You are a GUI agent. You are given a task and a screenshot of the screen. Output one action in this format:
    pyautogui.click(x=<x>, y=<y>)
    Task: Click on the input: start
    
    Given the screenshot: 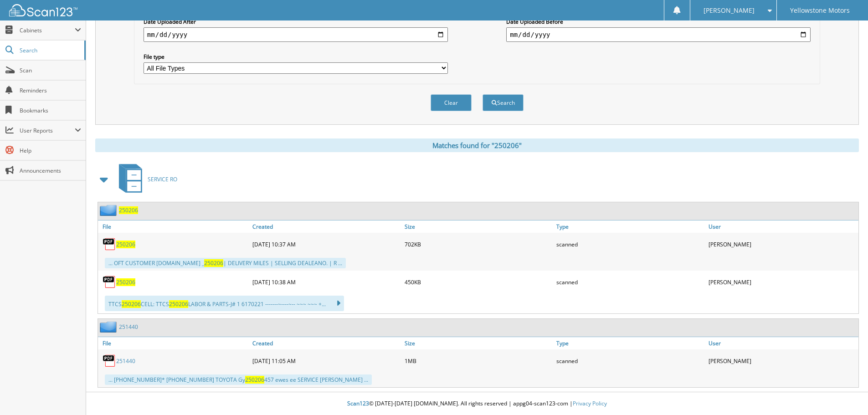 What is the action you would take?
    pyautogui.click(x=296, y=34)
    